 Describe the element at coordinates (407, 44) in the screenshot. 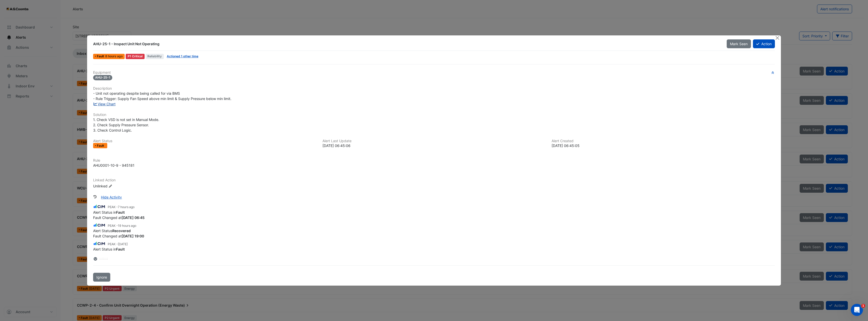

I see `div: AHU-25-1 - Inspect Unit Not Operating` at that location.